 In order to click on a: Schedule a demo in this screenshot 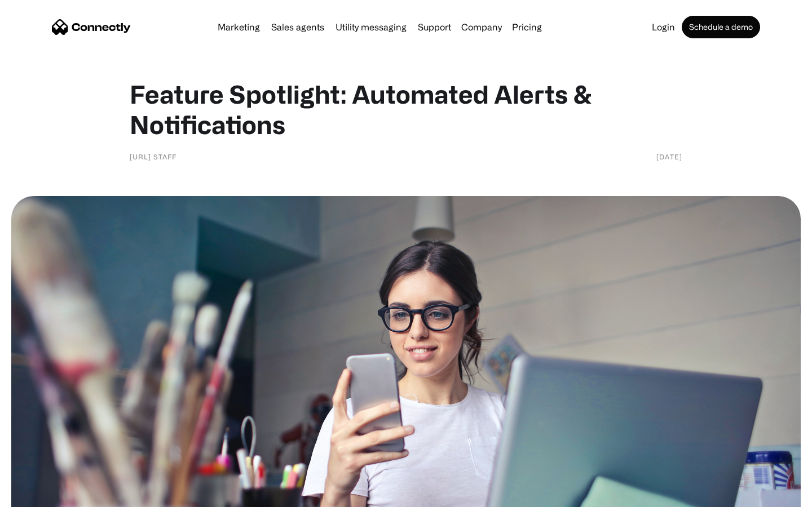, I will do `click(720, 27)`.